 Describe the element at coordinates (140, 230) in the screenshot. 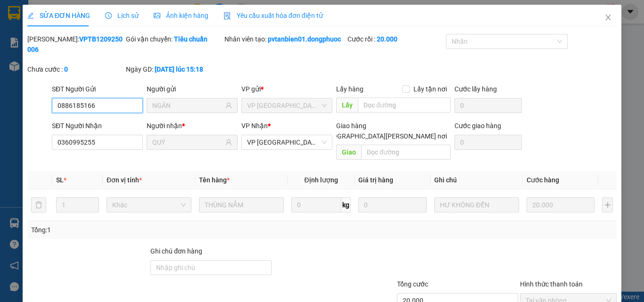

I see `div: Tổng: 1` at that location.